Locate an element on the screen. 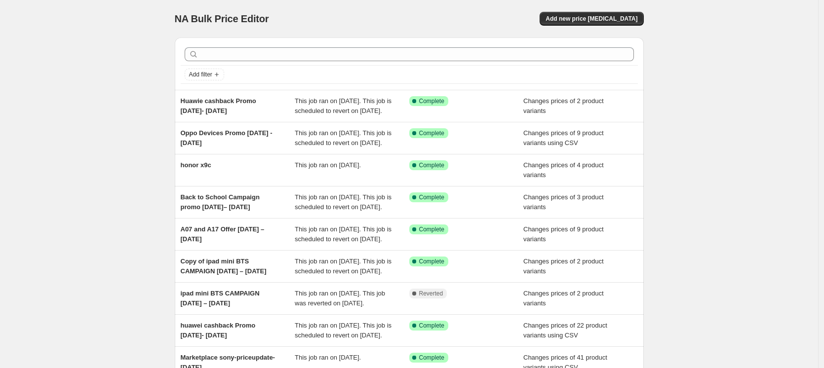 The image size is (824, 368). span: Add filter is located at coordinates (201, 75).